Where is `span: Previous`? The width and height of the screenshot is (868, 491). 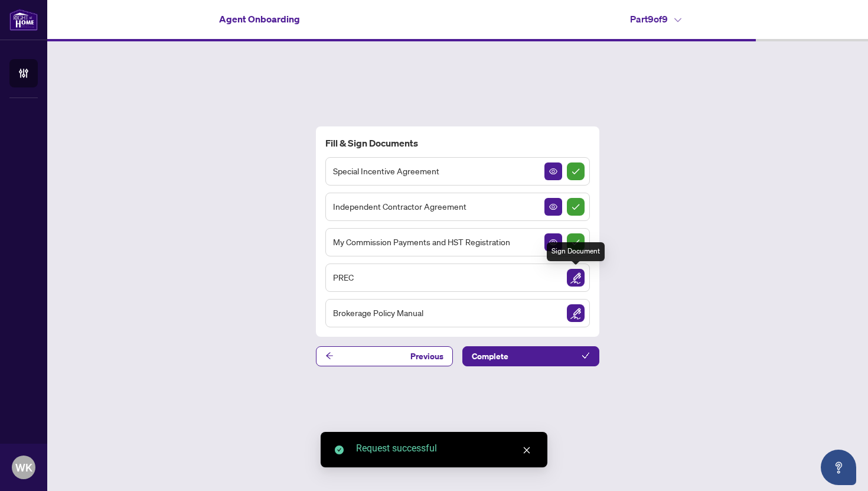 span: Previous is located at coordinates (427, 357).